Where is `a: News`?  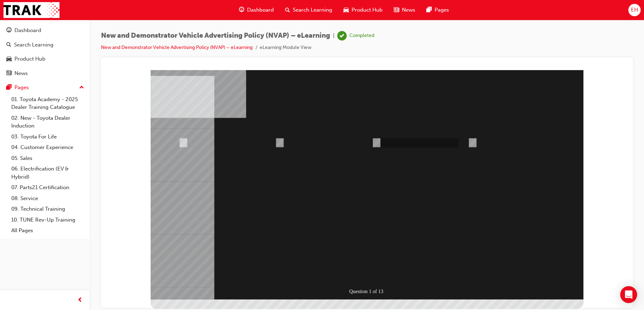 a: News is located at coordinates (44, 73).